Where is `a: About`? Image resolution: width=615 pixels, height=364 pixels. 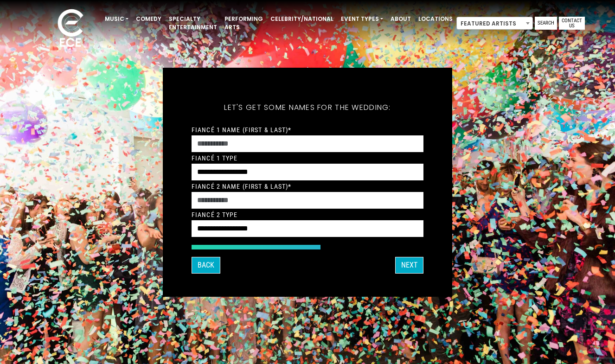
a: About is located at coordinates (401, 19).